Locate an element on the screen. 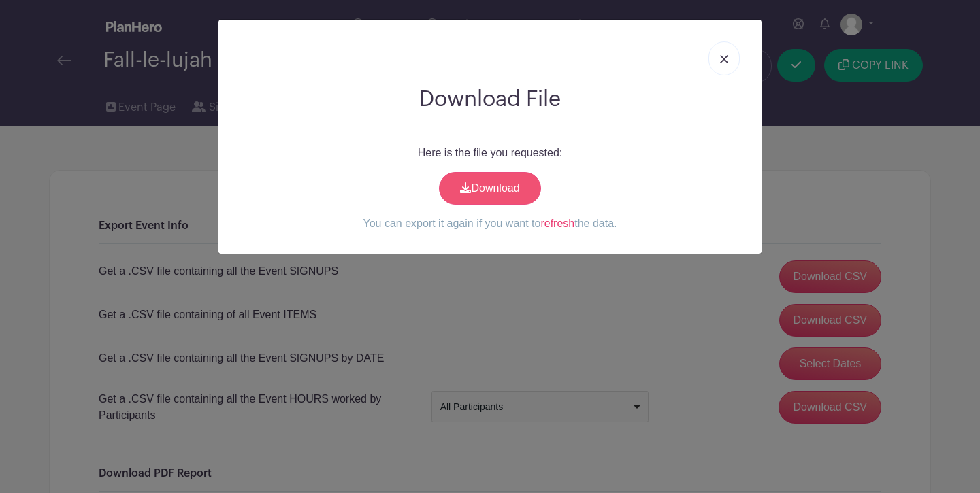 The width and height of the screenshot is (980, 493). p: You can export it again if you want to the data. is located at coordinates (490, 224).